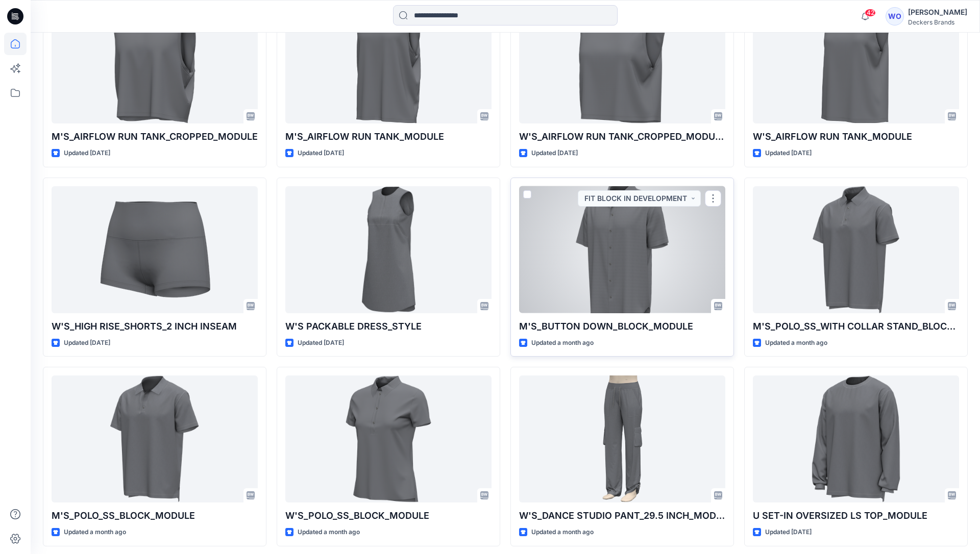 This screenshot has width=980, height=554. I want to click on p: M'S_BUTTON DOWN_BLOCK_MODULE, so click(622, 327).